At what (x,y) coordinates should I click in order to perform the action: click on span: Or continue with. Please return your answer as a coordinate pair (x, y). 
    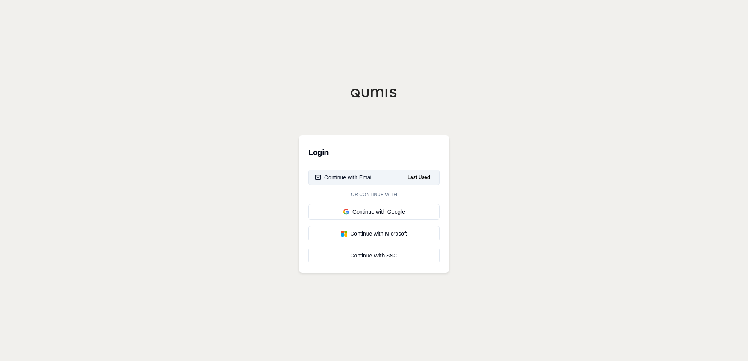
    Looking at the image, I should click on (374, 195).